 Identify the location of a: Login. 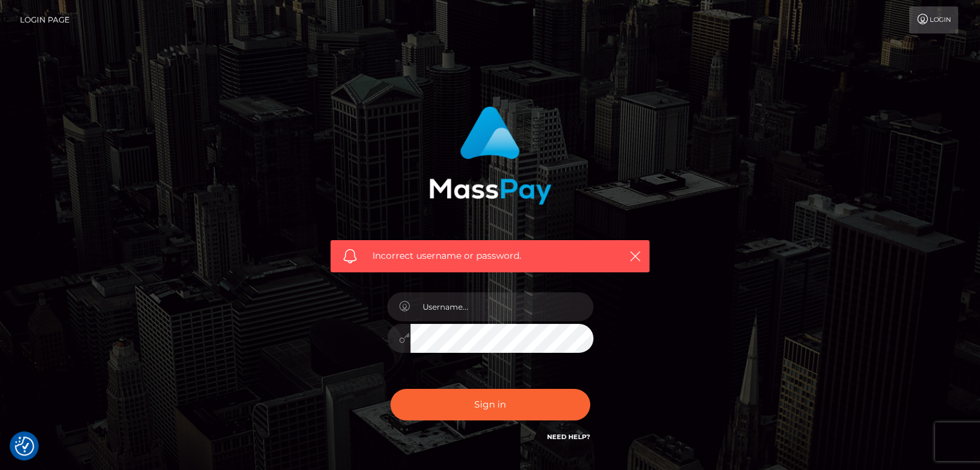
(933, 20).